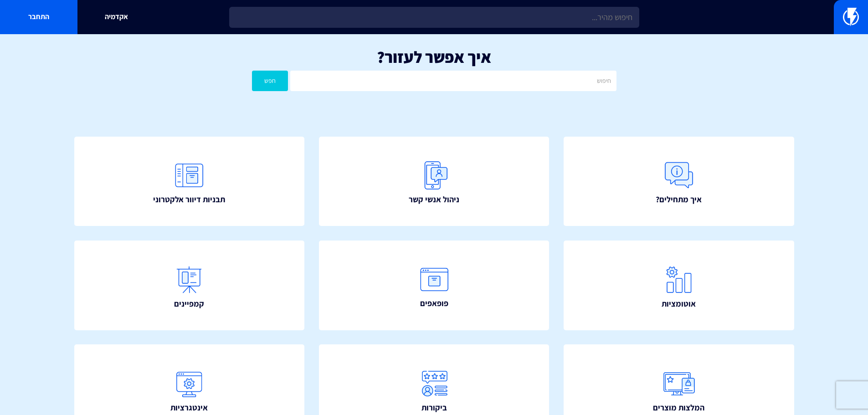 This screenshot has width=868, height=415. I want to click on span: אוטומציות, so click(678, 304).